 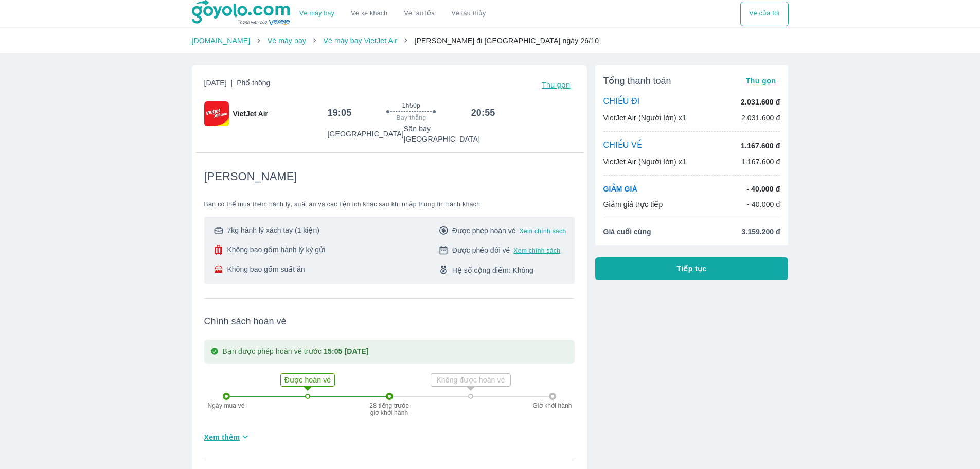 I want to click on span: Chính sách hoàn vé, so click(x=390, y=321).